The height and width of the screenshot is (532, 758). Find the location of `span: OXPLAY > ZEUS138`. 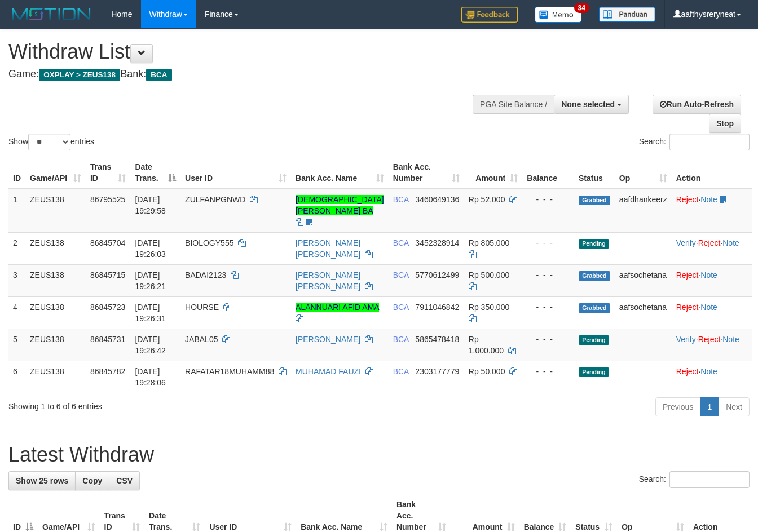

span: OXPLAY > ZEUS138 is located at coordinates (79, 75).